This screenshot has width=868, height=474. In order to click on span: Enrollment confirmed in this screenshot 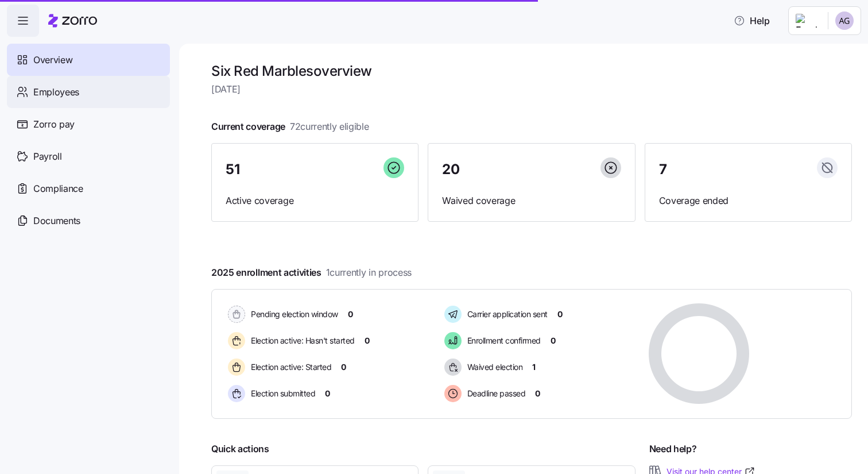, I will do `click(502, 341)`.